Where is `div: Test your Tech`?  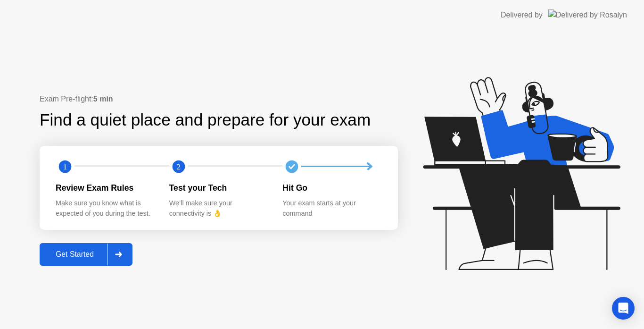 div: Test your Tech is located at coordinates (218, 188).